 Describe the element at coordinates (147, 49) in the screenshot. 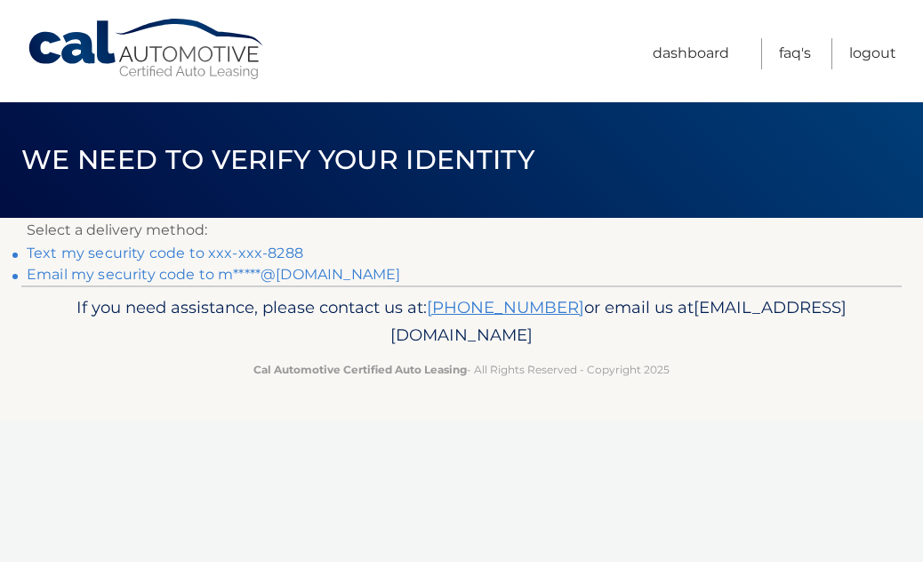

I see `a: Cal Automotive` at that location.